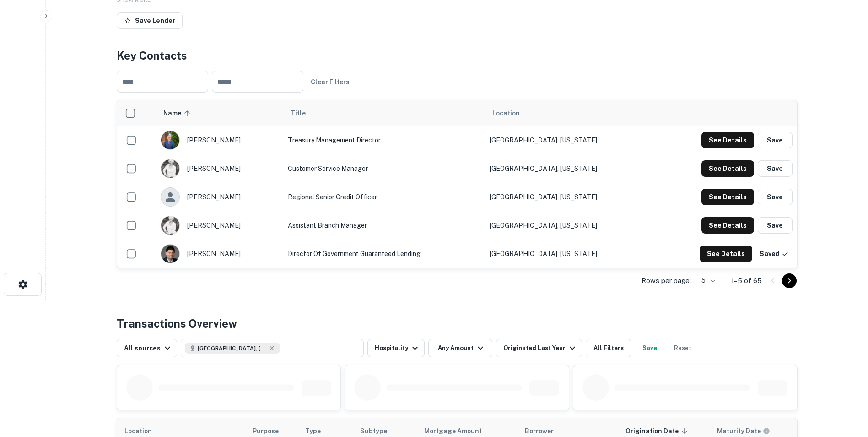 The height and width of the screenshot is (437, 868). I want to click on button: Save your search to get updates of matches that match your search criteria., so click(650, 348).